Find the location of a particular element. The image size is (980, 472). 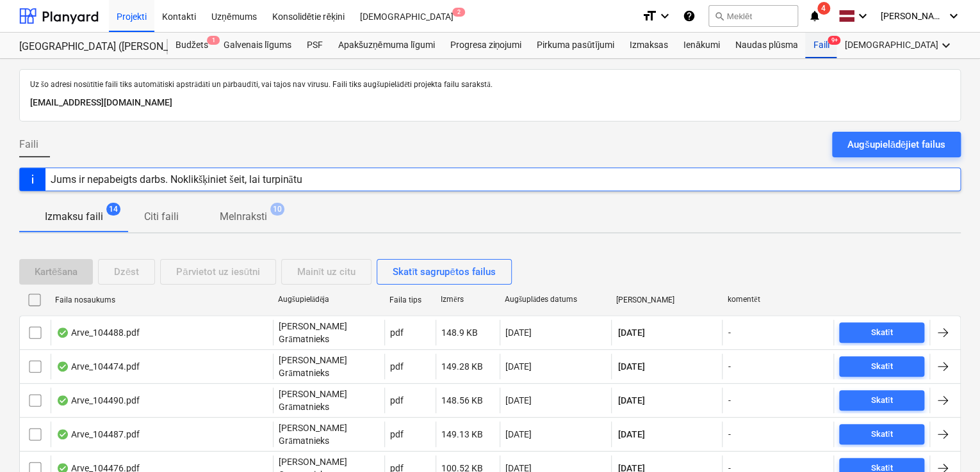

span: 2 is located at coordinates (458, 12).